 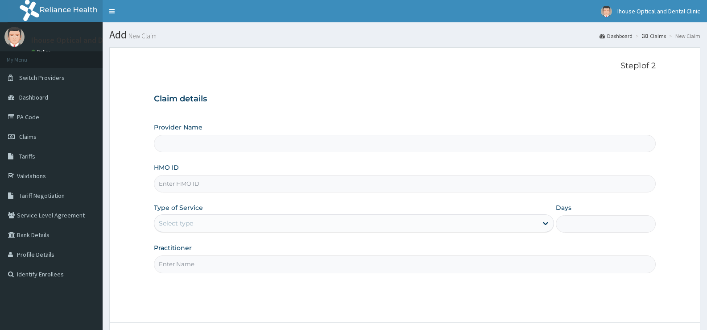 What do you see at coordinates (404, 66) in the screenshot?
I see `p: Step 1 of 2` at bounding box center [404, 66].